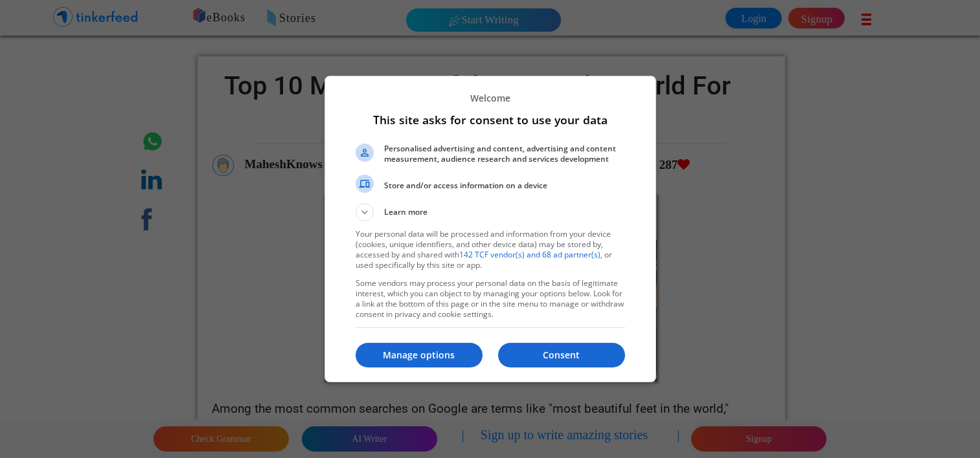 This screenshot has height=458, width=980. I want to click on button: Consent, so click(562, 356).